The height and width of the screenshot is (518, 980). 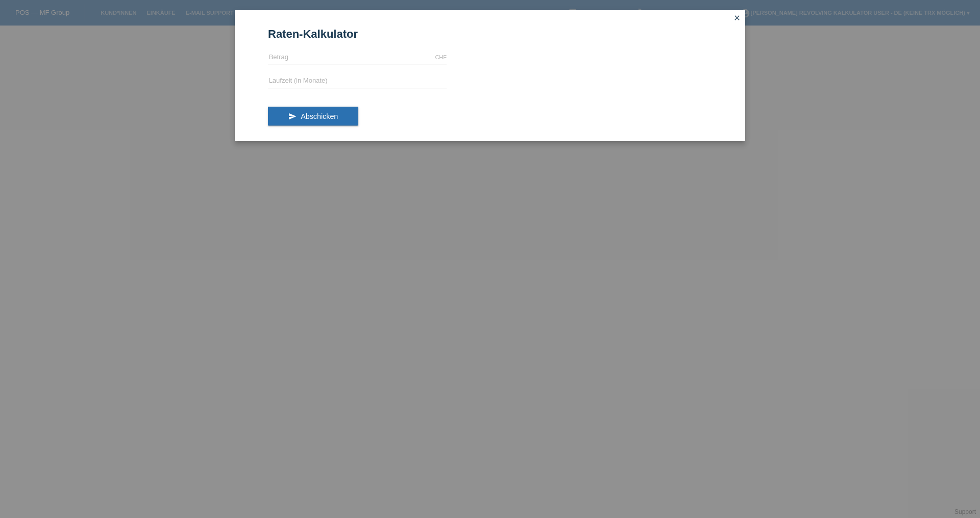 I want to click on div: CHF, so click(x=441, y=57).